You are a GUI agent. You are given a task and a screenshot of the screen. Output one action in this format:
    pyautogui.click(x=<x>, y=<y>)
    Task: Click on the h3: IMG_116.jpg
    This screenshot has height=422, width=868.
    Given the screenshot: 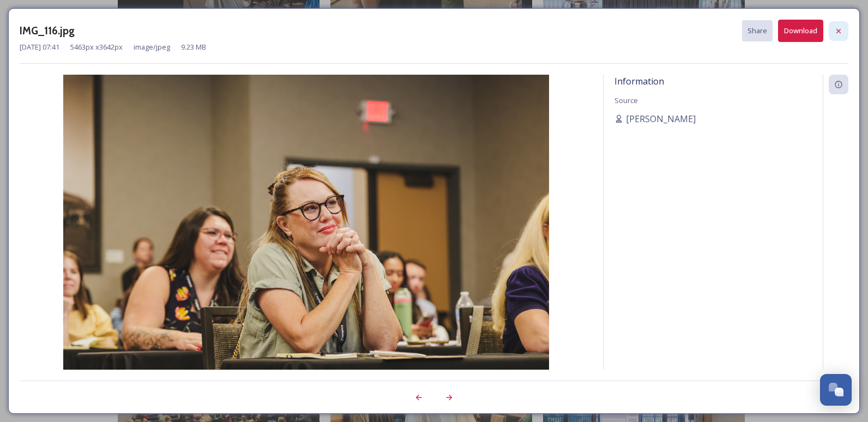 What is the action you would take?
    pyautogui.click(x=47, y=30)
    